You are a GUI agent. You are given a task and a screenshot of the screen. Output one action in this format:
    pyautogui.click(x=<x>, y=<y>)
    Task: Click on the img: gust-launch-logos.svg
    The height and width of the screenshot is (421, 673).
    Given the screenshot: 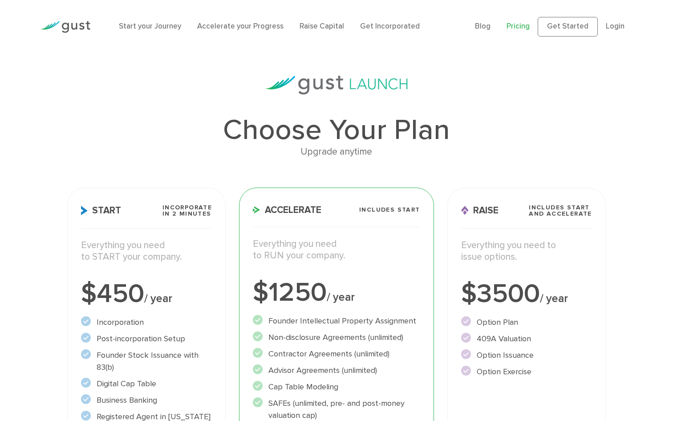 What is the action you would take?
    pyautogui.click(x=337, y=85)
    